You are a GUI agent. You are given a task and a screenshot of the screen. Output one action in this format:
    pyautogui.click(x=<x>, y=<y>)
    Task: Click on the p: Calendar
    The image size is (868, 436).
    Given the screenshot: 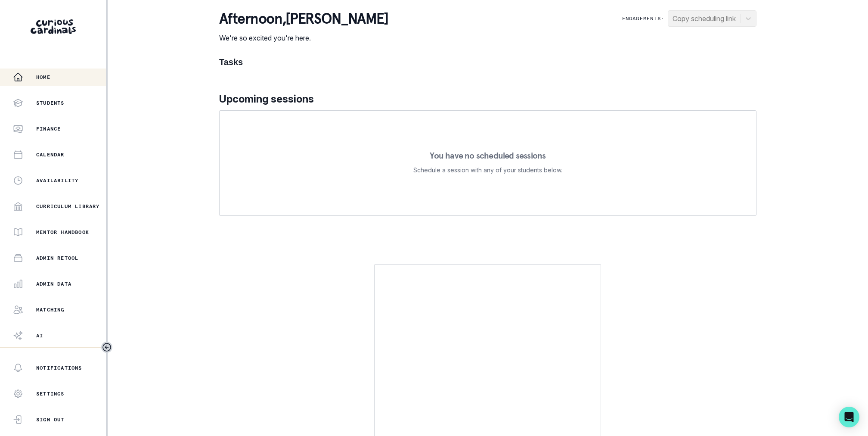 What is the action you would take?
    pyautogui.click(x=50, y=155)
    